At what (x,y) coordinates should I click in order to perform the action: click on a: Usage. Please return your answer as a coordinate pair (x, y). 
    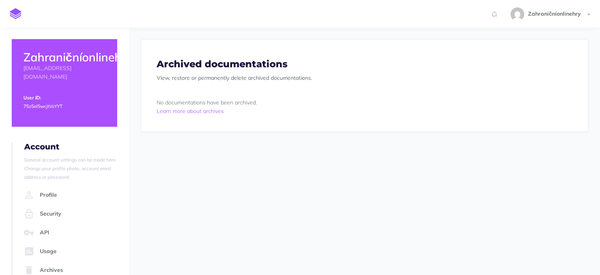
    Looking at the image, I should click on (70, 251).